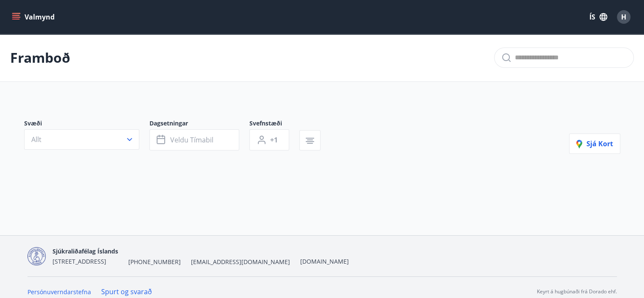  I want to click on span: H, so click(624, 17).